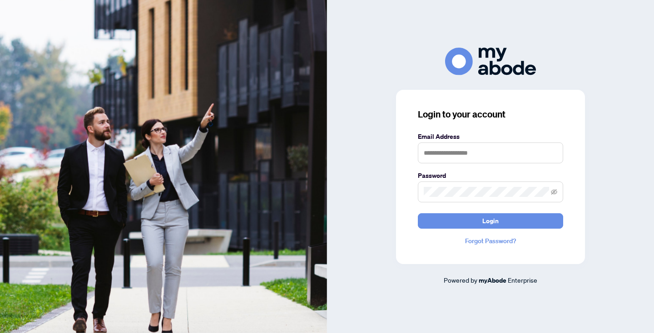 This screenshot has height=333, width=654. Describe the element at coordinates (460, 280) in the screenshot. I see `span: Powered by` at that location.